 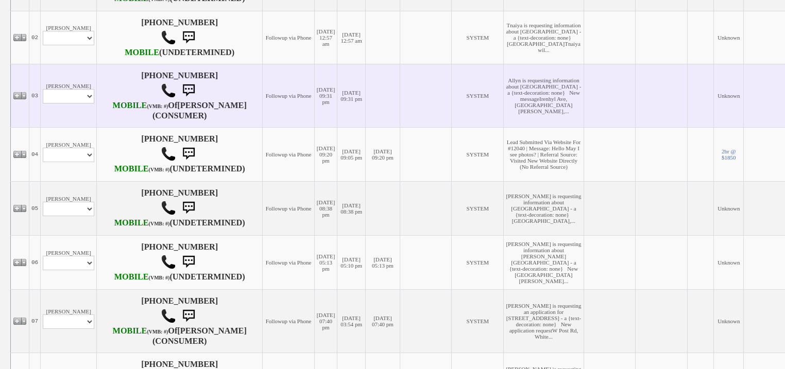 What do you see at coordinates (35, 95) in the screenshot?
I see `td: 03` at bounding box center [35, 95].